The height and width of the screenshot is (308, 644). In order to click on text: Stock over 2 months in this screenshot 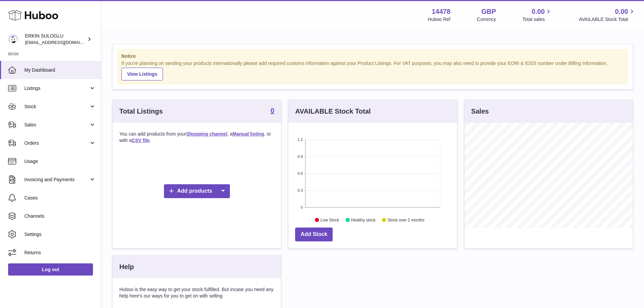, I will do `click(406, 220)`.